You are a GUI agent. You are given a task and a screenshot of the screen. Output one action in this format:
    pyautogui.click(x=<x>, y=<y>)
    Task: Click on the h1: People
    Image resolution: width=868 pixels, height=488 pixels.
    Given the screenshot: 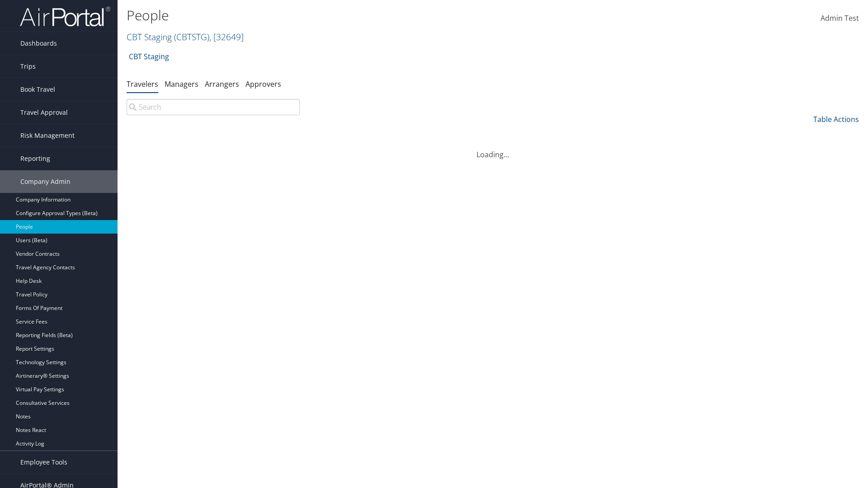 What is the action you would take?
    pyautogui.click(x=371, y=15)
    